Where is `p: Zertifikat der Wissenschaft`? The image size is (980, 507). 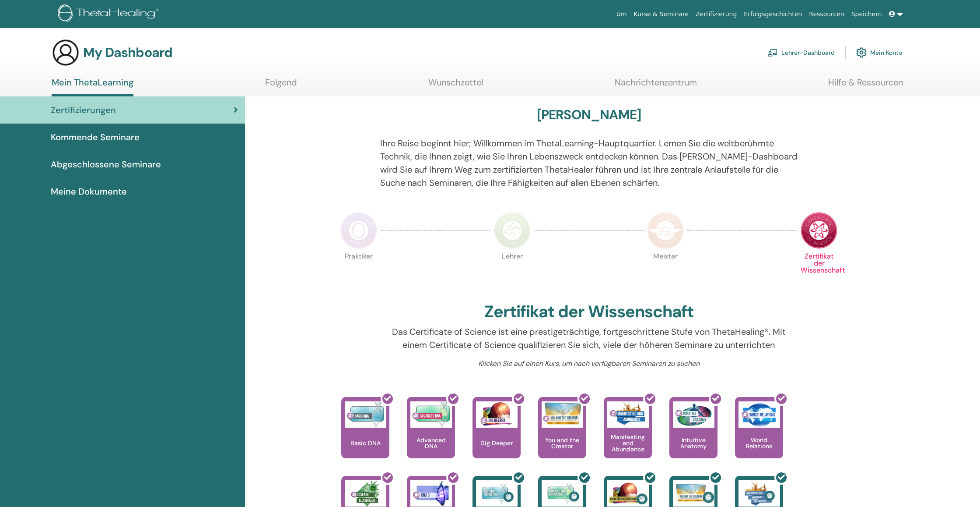
p: Zertifikat der Wissenschaft is located at coordinates (820, 271).